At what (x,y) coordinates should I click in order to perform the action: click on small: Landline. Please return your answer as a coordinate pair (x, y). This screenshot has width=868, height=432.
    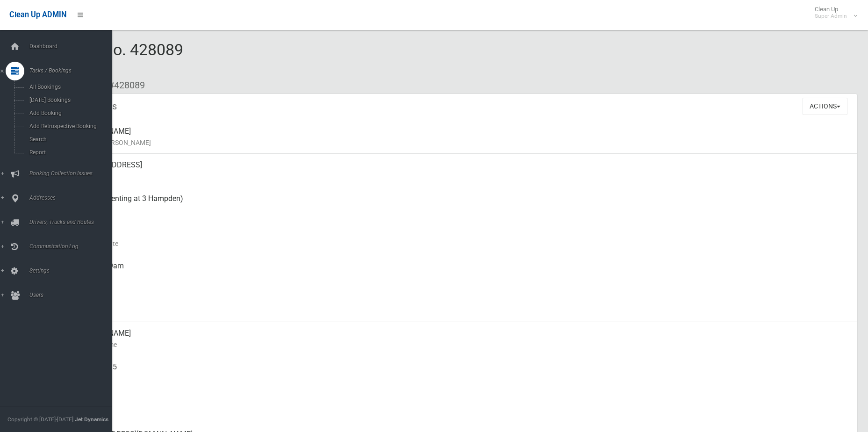
    Looking at the image, I should click on (462, 412).